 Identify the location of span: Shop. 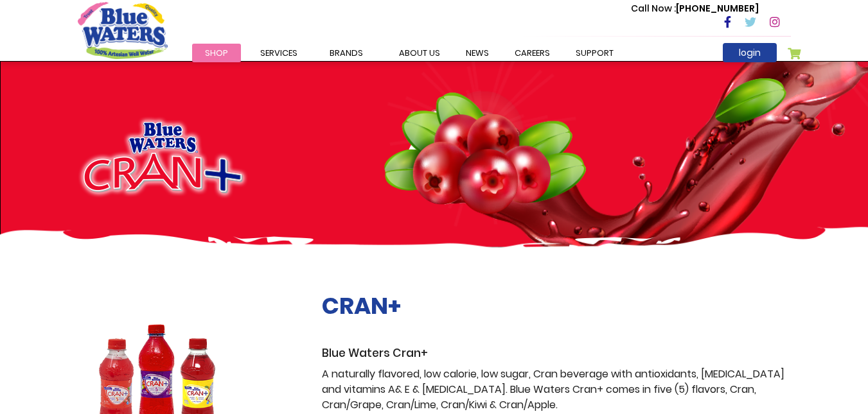
(216, 52).